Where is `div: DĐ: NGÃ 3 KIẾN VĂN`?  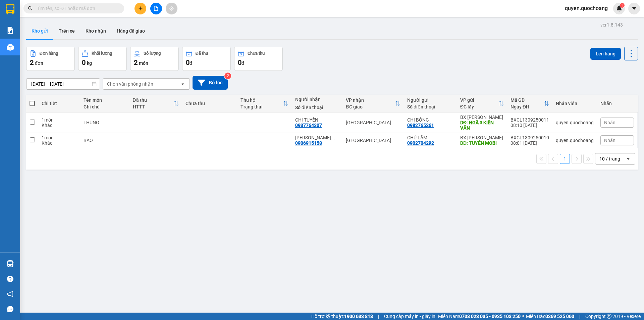
div: DĐ: NGÃ 3 KIẾN VĂN is located at coordinates (482, 125).